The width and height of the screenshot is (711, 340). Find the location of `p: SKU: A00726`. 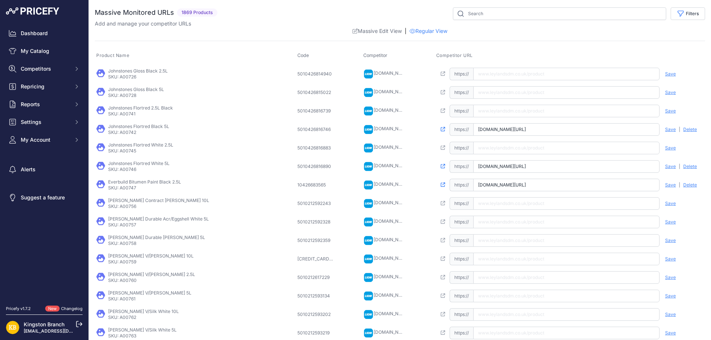

p: SKU: A00726 is located at coordinates (138, 77).